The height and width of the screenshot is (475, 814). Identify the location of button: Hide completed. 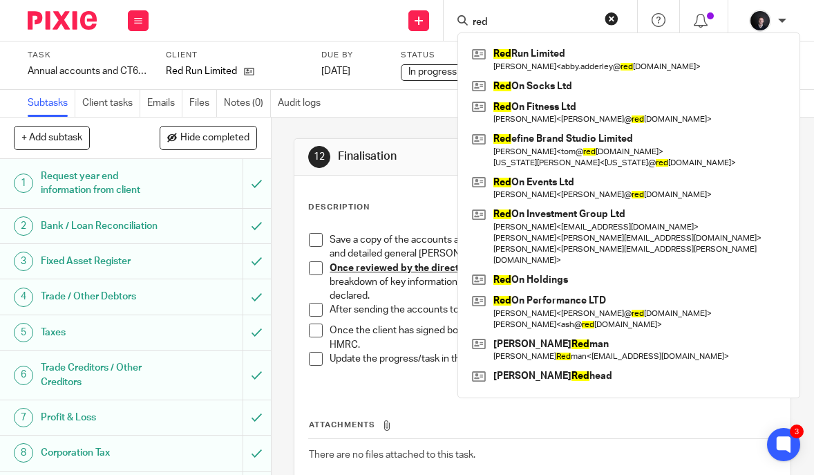
(208, 138).